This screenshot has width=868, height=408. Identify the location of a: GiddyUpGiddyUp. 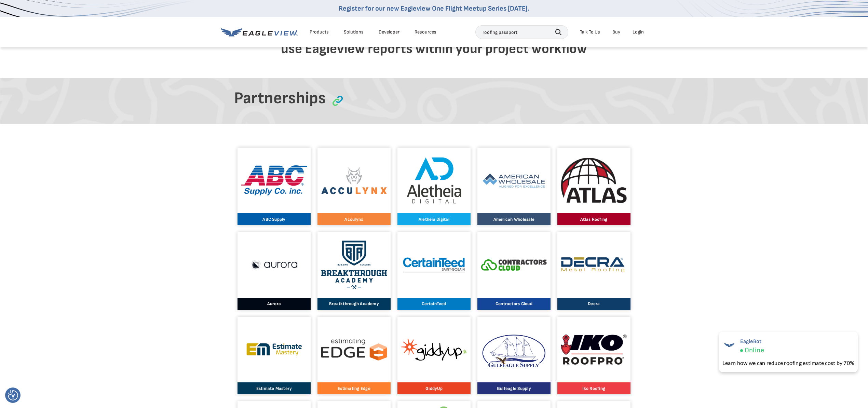
(434, 356).